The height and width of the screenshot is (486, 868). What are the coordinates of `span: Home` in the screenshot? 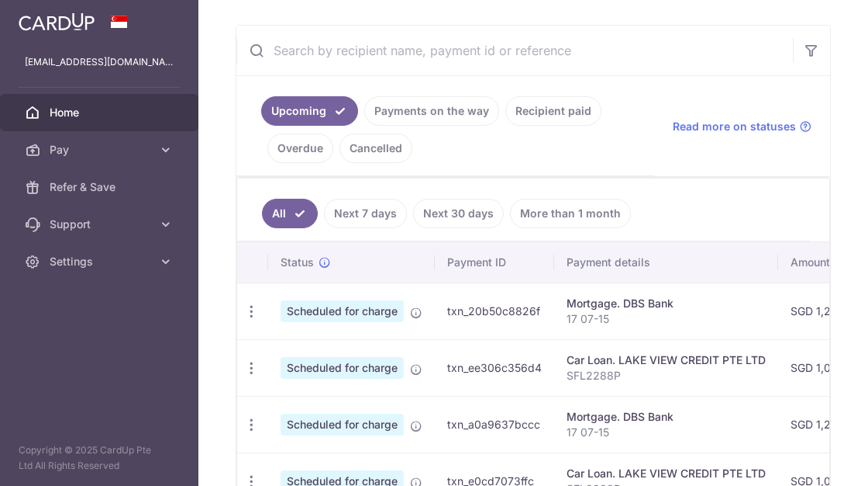 It's located at (101, 113).